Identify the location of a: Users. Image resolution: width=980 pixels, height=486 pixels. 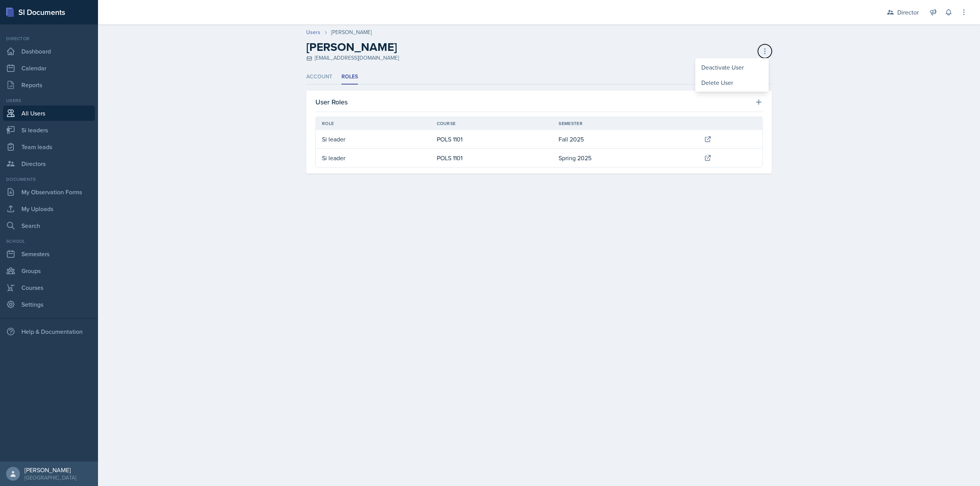
(313, 32).